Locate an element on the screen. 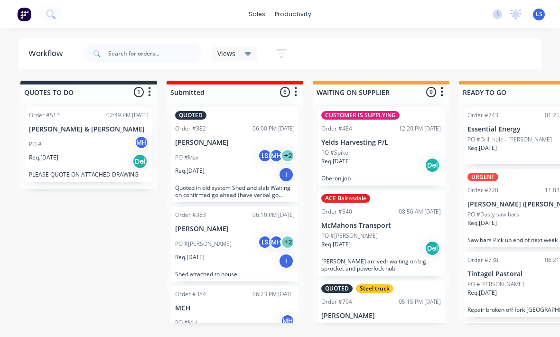 The image size is (560, 337). div: sales is located at coordinates (257, 14).